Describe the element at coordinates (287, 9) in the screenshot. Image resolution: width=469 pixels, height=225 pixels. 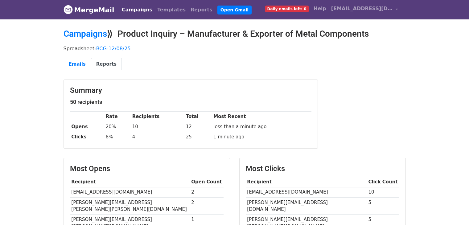
I see `a: Daily emails left: 0` at that location.